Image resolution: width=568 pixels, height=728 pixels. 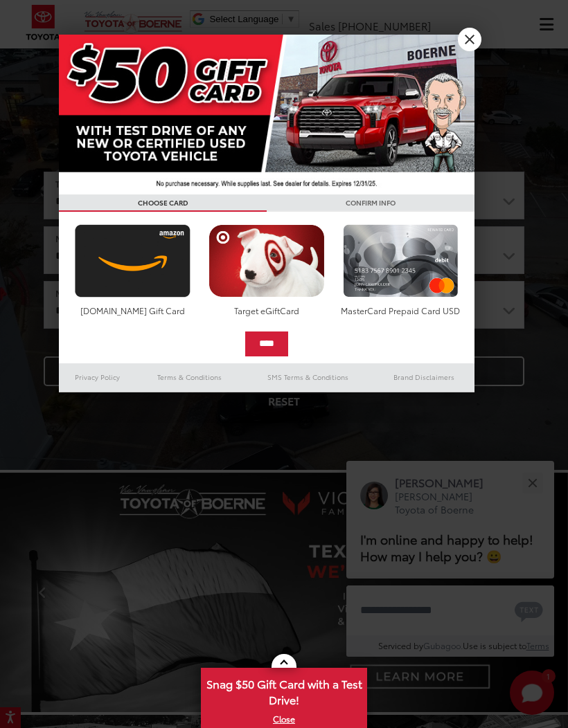 What do you see at coordinates (400, 310) in the screenshot?
I see `div: MasterCard Prepaid Card USD` at bounding box center [400, 310].